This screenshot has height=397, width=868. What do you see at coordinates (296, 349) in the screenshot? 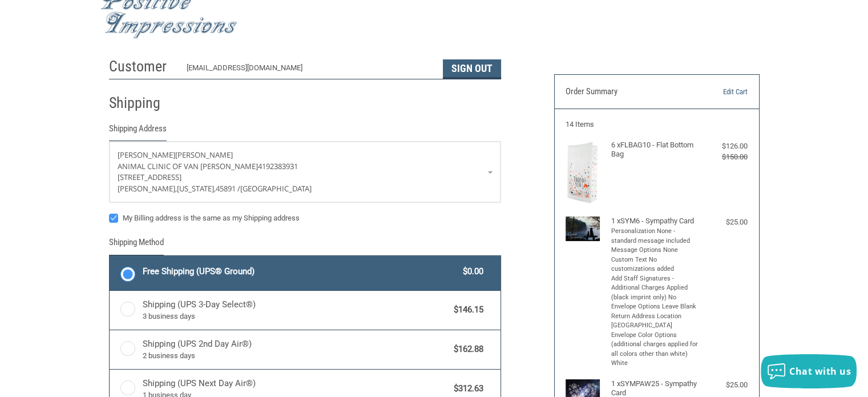
I see `span: Shipping (UPS 2nd Day Air®)` at bounding box center [296, 349].